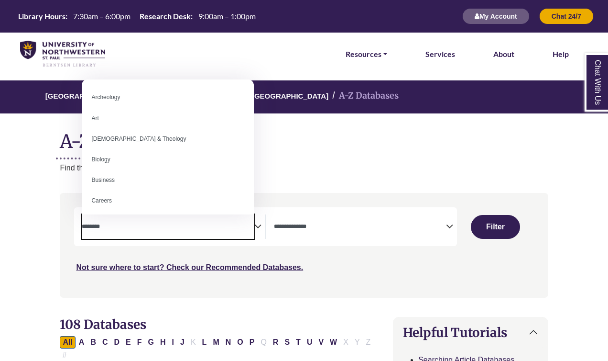 Image resolution: width=608 pixels, height=361 pixels. I want to click on a: Services, so click(440, 54).